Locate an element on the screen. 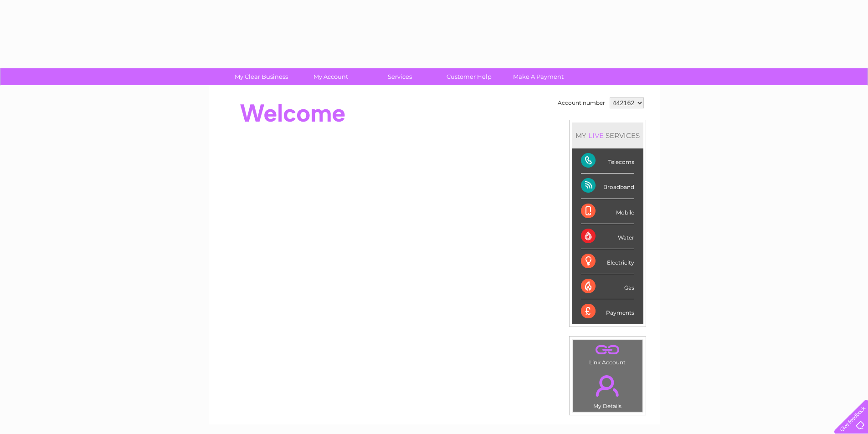 Image resolution: width=868 pixels, height=434 pixels. a: My Clear Business is located at coordinates (261, 77).